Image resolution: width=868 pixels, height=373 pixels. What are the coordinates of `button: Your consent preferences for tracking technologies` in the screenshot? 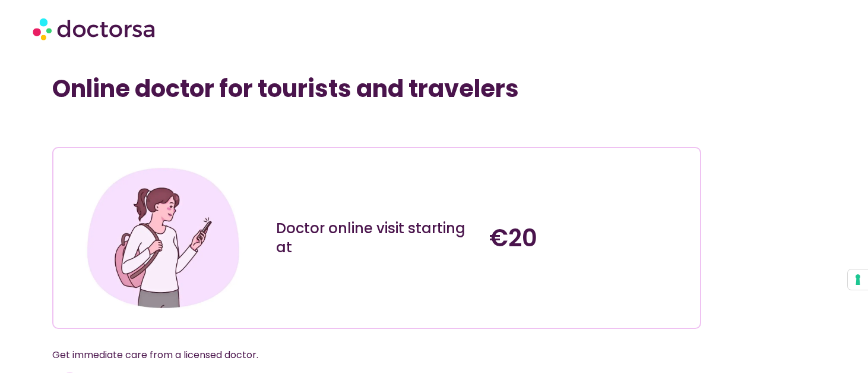 It's located at (858, 279).